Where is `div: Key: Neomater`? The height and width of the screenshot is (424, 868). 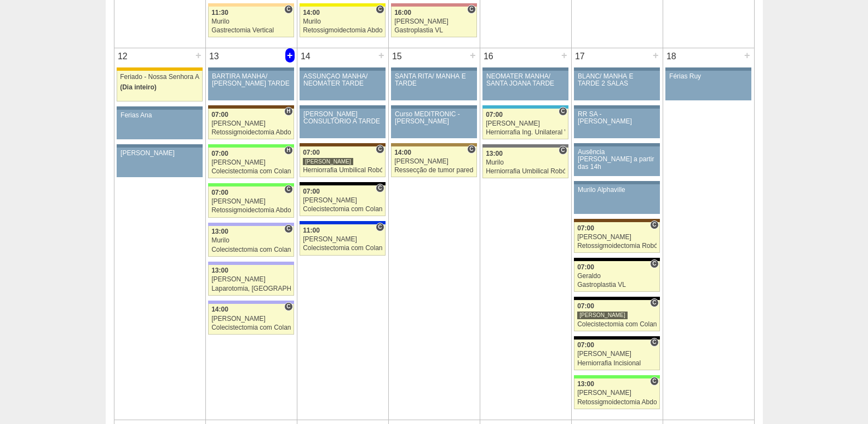
div: Key: Neomater is located at coordinates (525, 107).